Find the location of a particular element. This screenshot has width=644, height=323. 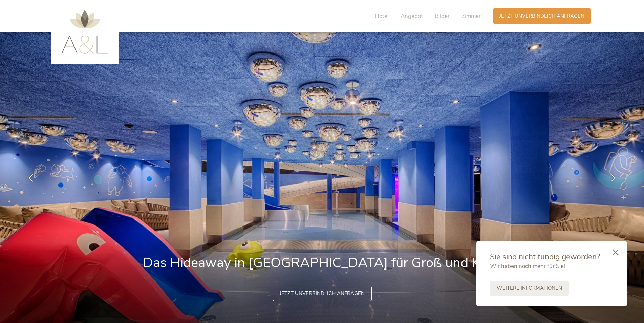

span: Angebot is located at coordinates (412, 16).